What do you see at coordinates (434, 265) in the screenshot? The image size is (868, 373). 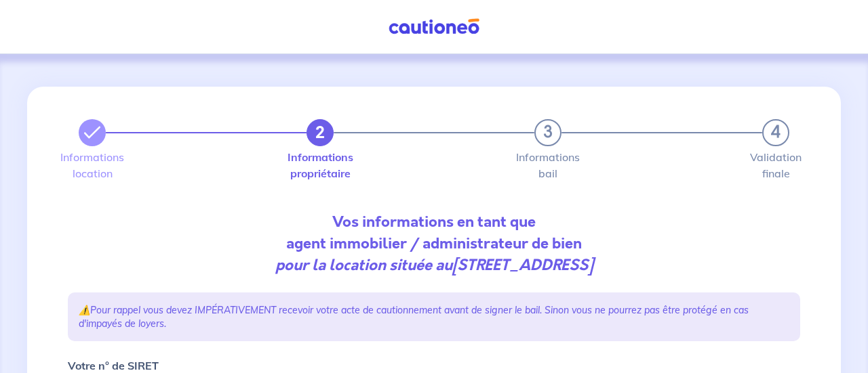 I see `em: pour la location située au` at bounding box center [434, 265].